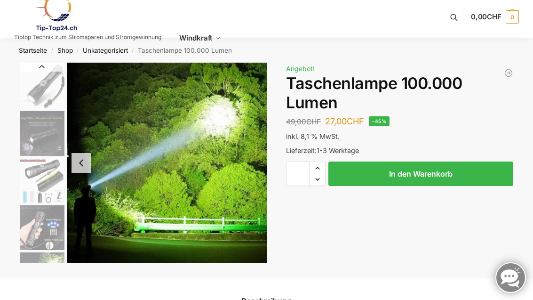  I want to click on li: 4 / 6, so click(41, 227).